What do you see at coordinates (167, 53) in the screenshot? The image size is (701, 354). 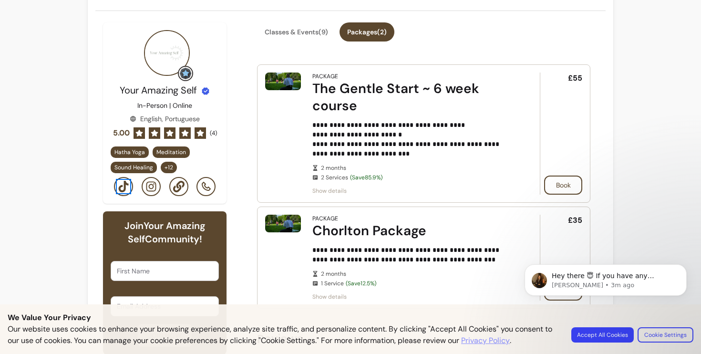 I see `img: Provider image` at bounding box center [167, 53].